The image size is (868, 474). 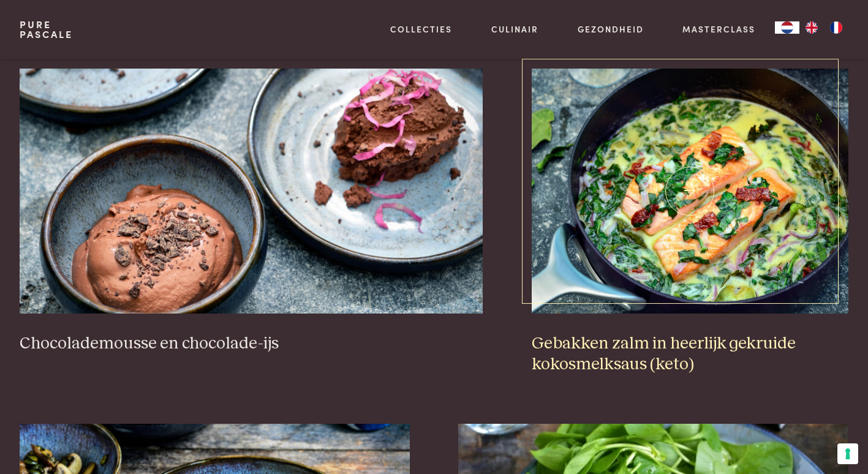 I want to click on a: Culinair, so click(x=514, y=29).